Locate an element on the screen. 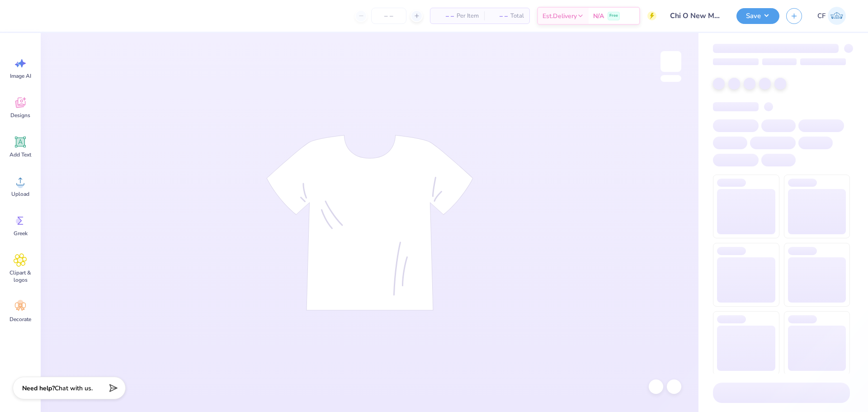 This screenshot has width=868, height=412. span: Greek is located at coordinates (21, 233).